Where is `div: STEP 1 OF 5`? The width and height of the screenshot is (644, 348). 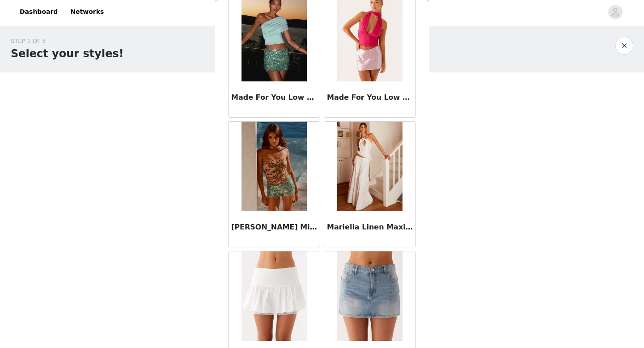 div: STEP 1 OF 5 is located at coordinates (67, 41).